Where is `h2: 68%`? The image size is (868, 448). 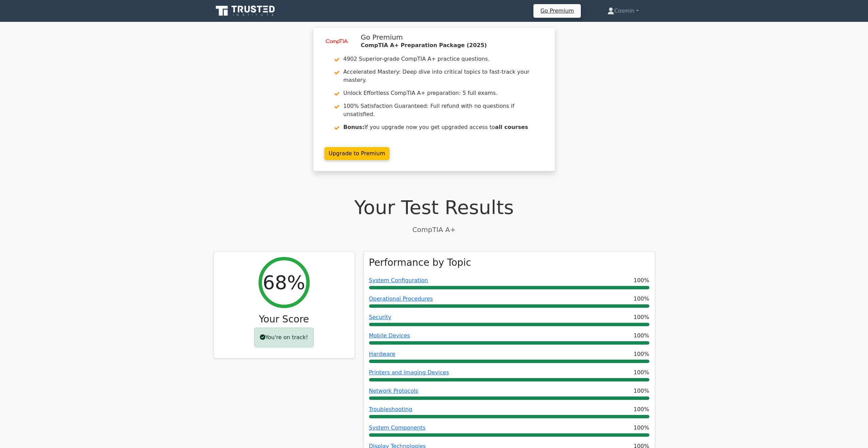
h2: 68% is located at coordinates (284, 282).